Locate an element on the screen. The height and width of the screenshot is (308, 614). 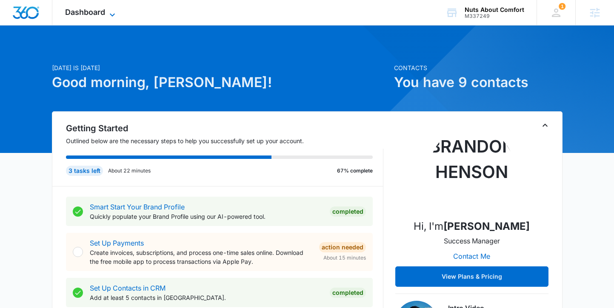
span: About 15 minutes is located at coordinates (345, 258).